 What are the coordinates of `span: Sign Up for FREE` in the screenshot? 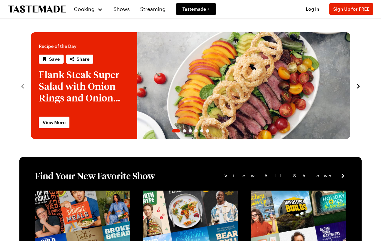 It's located at (352, 9).